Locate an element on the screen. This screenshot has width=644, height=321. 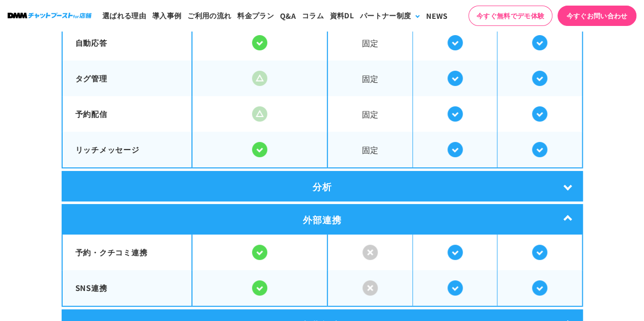
a: 今すぐ無料でデモ体験 is located at coordinates (510, 16).